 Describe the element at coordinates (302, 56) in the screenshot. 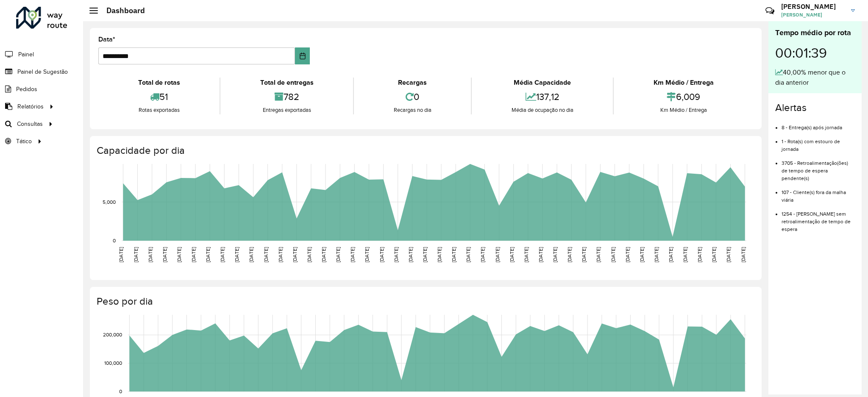

I see `button: Choose Date` at that location.